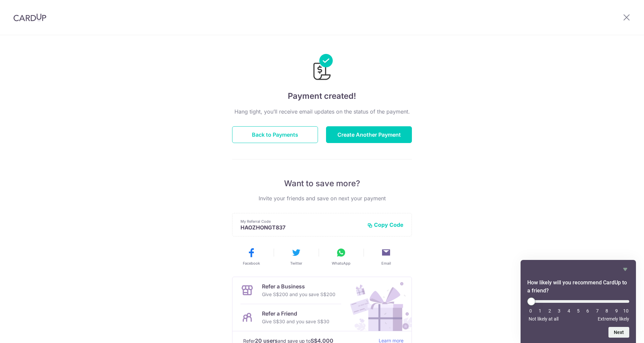  I want to click on li: 1, so click(540, 311).